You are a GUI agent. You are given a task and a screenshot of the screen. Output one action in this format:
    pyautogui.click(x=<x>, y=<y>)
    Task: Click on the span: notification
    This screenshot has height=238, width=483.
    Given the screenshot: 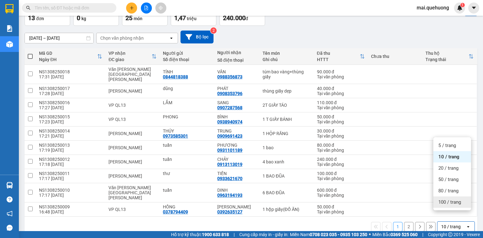 What is the action you would take?
    pyautogui.click(x=9, y=213)
    